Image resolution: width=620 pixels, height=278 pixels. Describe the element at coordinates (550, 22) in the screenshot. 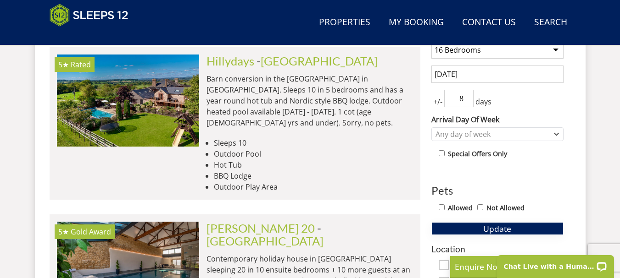

I see `a: Search` at that location.